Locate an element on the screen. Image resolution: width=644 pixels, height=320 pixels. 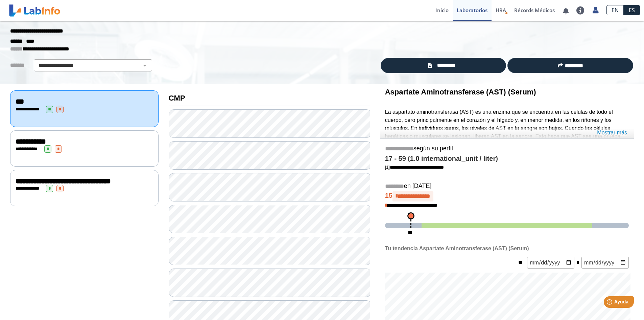
span: HRA is located at coordinates (501, 10).